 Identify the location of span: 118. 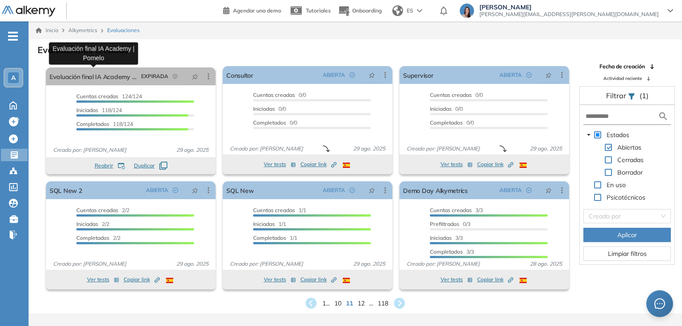
(383, 303).